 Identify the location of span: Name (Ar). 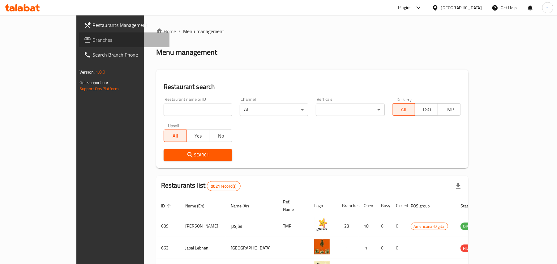
(244, 206).